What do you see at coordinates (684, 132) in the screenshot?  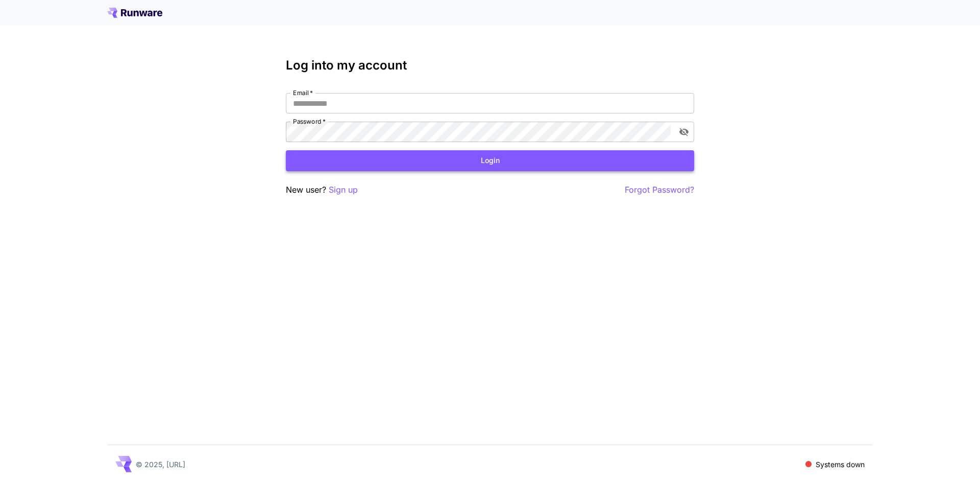 I see `button: toggle password visibility` at bounding box center [684, 132].